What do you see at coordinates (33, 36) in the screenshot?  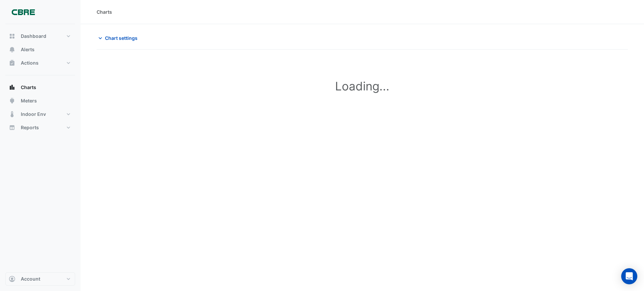 I see `span: Dashboard` at bounding box center [33, 36].